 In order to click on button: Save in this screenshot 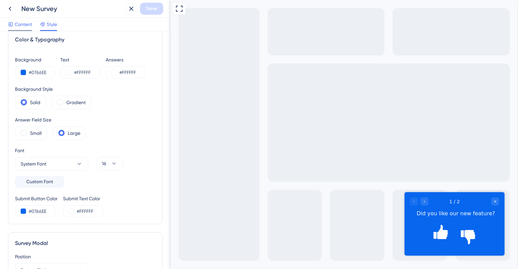, I will do `click(152, 9)`.